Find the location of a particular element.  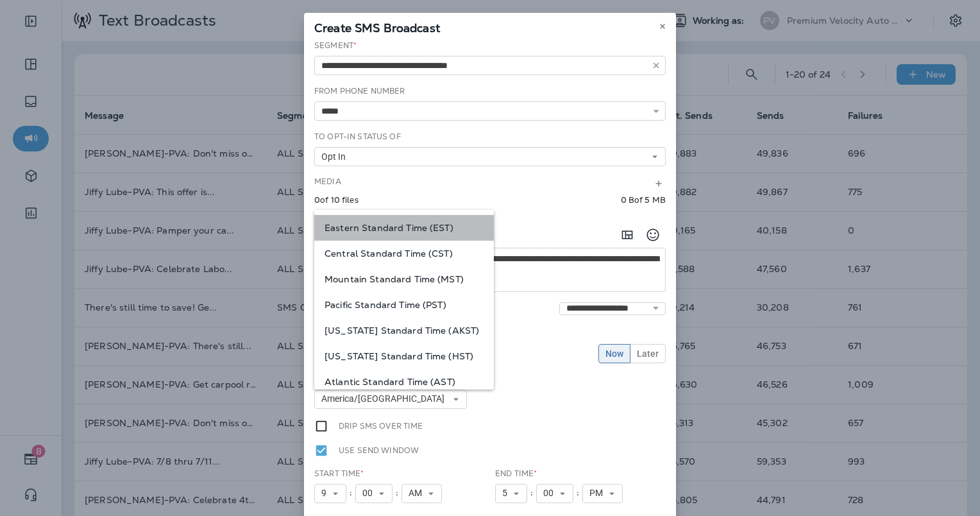

span: Later is located at coordinates (648, 353).